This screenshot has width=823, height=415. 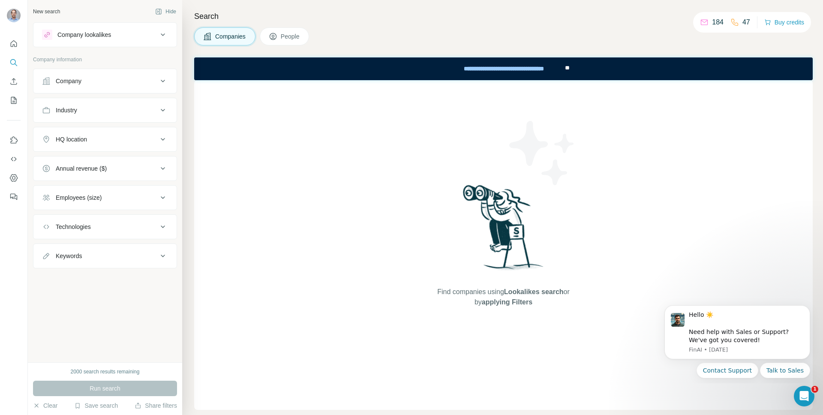 What do you see at coordinates (503, 297) in the screenshot?
I see `span: Find companies using or by` at bounding box center [503, 297].